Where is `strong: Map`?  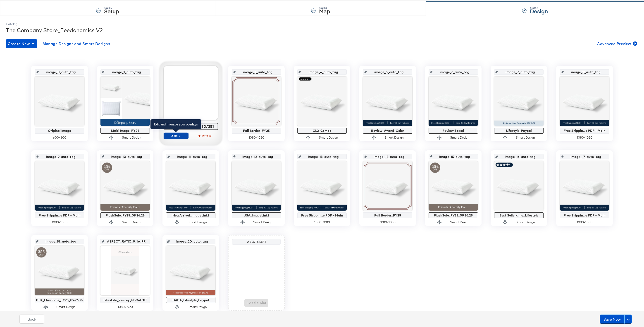
strong: Map is located at coordinates (324, 11).